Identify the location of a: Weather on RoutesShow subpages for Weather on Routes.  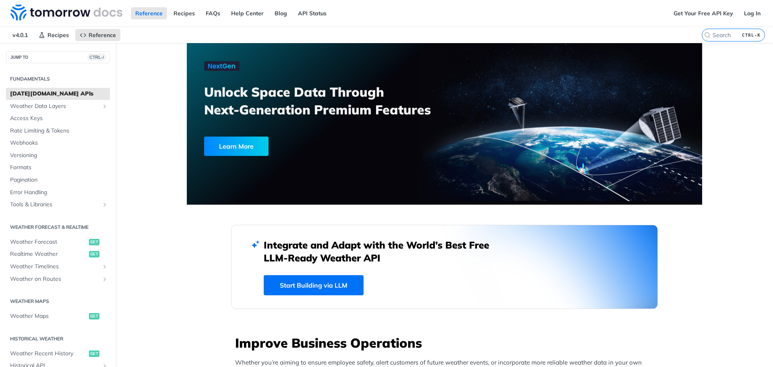
(58, 279).